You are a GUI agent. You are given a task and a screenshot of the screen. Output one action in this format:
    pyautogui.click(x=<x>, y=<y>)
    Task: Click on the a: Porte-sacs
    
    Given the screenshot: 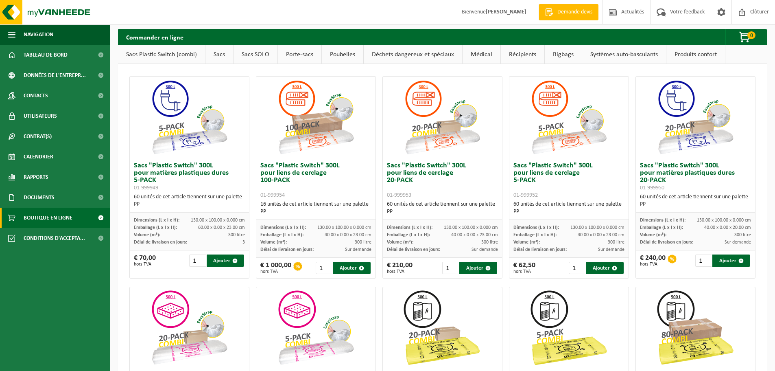 What is the action you would take?
    pyautogui.click(x=300, y=55)
    